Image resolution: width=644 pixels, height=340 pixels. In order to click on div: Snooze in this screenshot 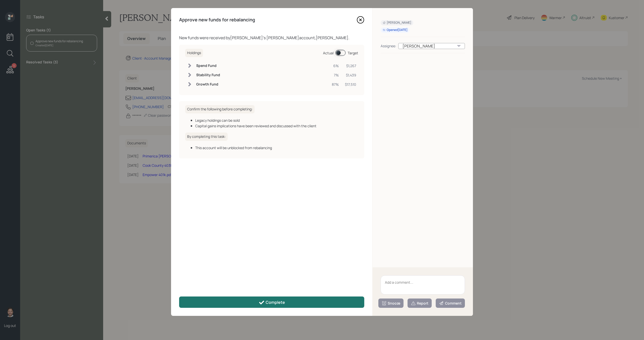, I will do `click(391, 303)`.